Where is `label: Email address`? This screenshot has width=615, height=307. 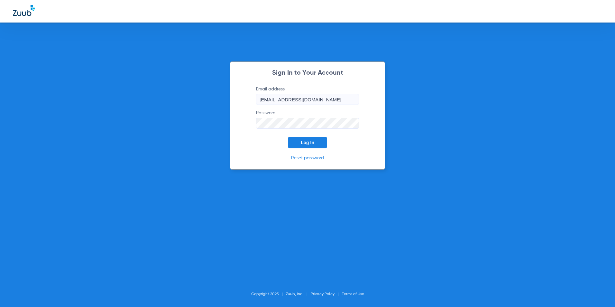 label: Email address is located at coordinates (308, 95).